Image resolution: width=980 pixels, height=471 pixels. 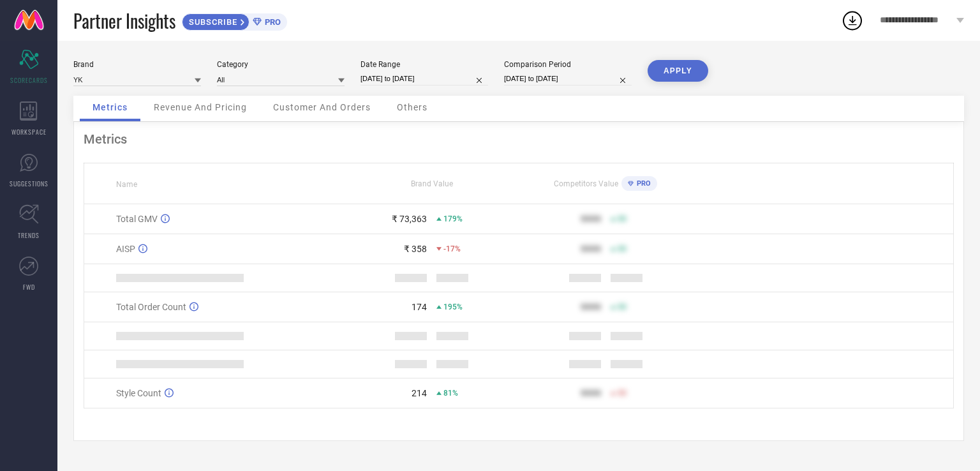 I want to click on span: Revenue And Pricing, so click(x=201, y=107).